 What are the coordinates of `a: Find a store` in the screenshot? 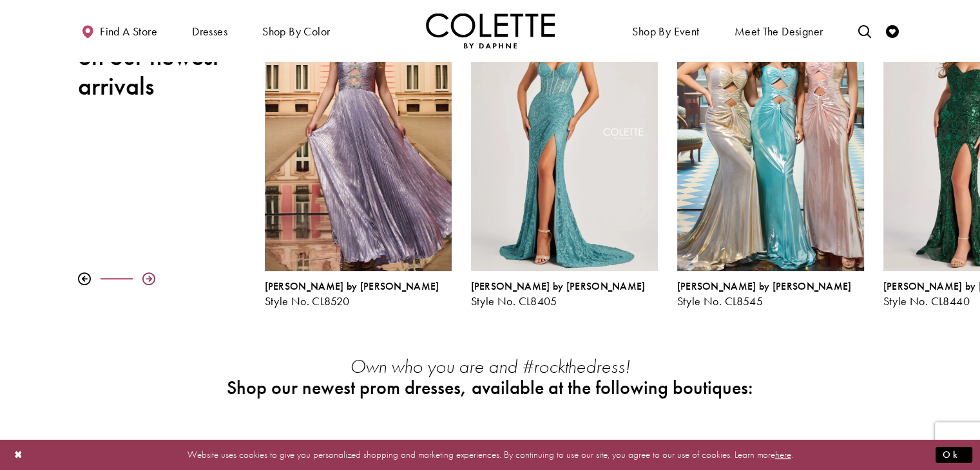 It's located at (119, 30).